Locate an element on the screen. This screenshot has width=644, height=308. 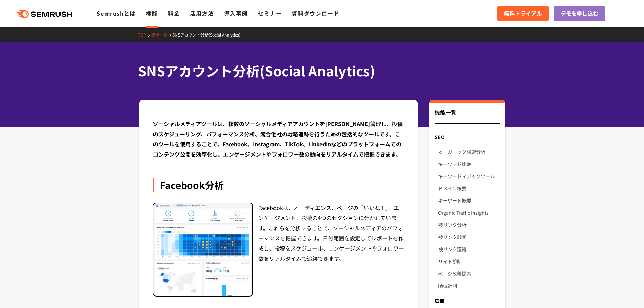
a: Organic Traffic Insights is located at coordinates (469, 213).